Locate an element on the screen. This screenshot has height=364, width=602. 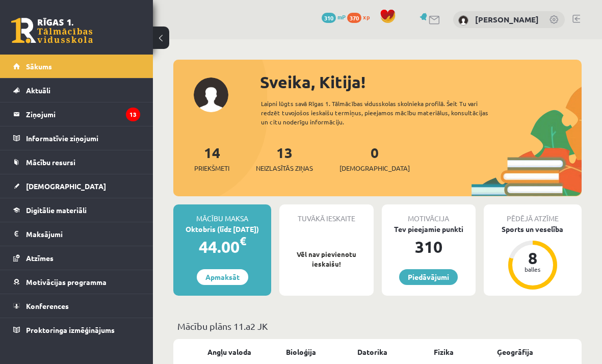
a: 14Priekšmeti is located at coordinates (211, 158).